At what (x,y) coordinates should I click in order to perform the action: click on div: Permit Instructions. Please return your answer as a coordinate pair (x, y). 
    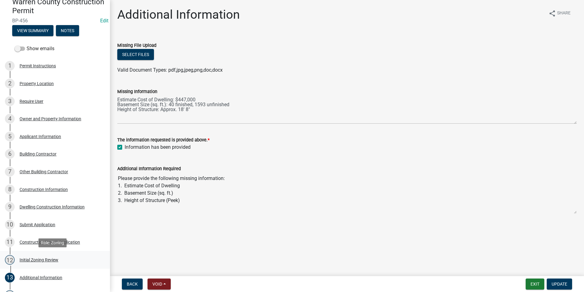
    Looking at the image, I should click on (38, 66).